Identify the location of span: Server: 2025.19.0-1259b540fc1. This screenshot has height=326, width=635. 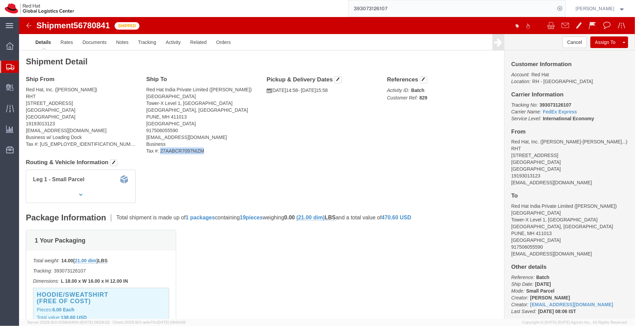
(68, 322).